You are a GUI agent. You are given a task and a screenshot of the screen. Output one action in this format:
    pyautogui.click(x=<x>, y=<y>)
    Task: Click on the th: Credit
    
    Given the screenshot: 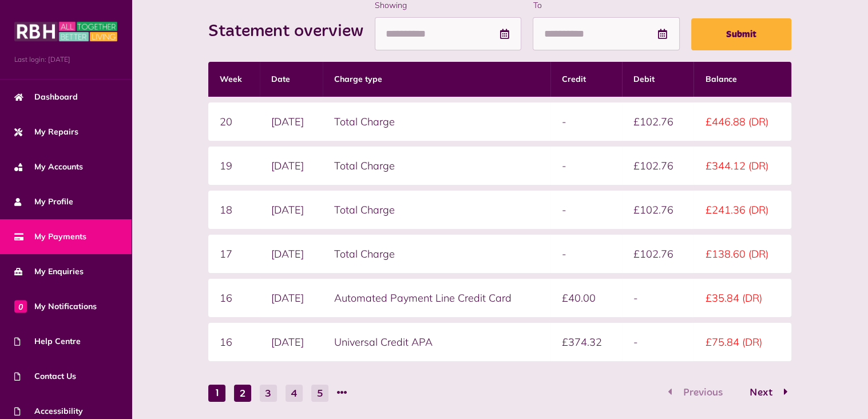 What is the action you would take?
    pyautogui.click(x=586, y=79)
    